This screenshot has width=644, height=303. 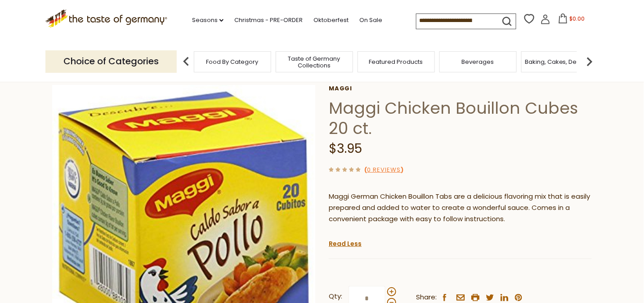 What do you see at coordinates (577, 19) in the screenshot?
I see `span: $0.00` at bounding box center [577, 19].